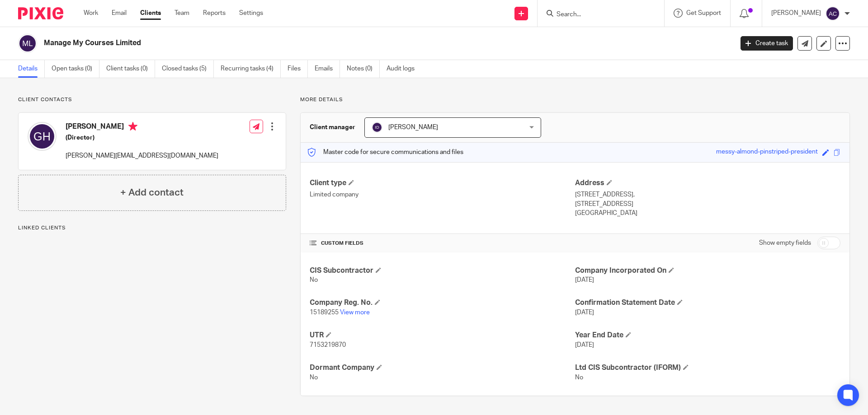 This screenshot has height=415, width=868. Describe the element at coordinates (707, 303) in the screenshot. I see `h4: Confirmation Statement Date` at that location.